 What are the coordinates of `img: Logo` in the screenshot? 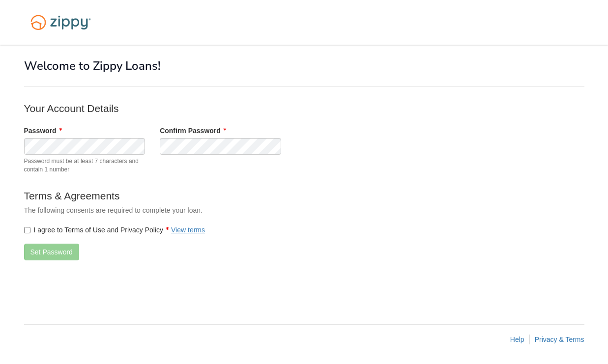 It's located at (60, 22).